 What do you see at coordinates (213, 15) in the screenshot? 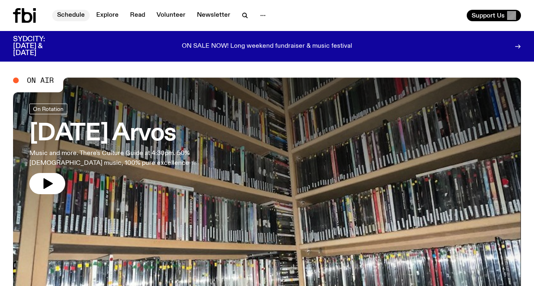
I see `a: Newsletter` at bounding box center [213, 15].